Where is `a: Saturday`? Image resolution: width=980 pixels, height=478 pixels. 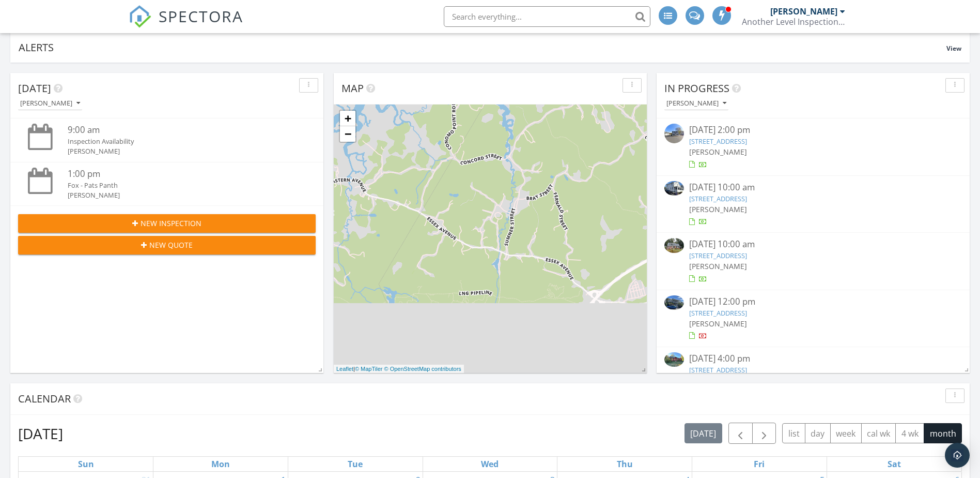 a: Saturday is located at coordinates (895, 464).